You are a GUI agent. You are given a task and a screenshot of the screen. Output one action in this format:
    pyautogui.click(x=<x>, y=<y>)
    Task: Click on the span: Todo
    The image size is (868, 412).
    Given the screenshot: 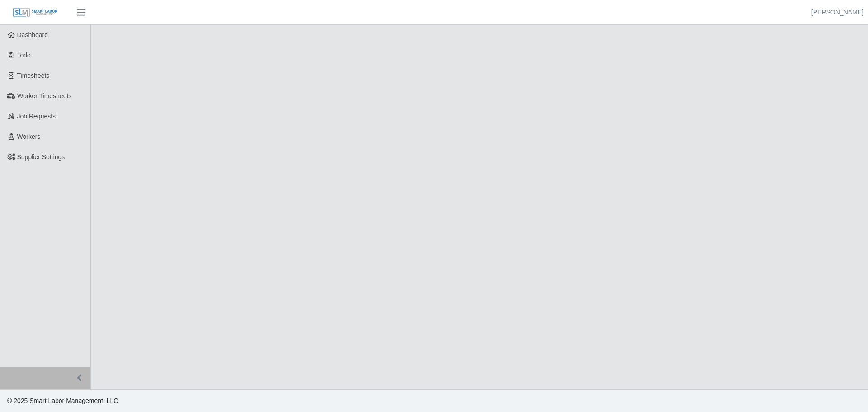 What is the action you would take?
    pyautogui.click(x=24, y=56)
    